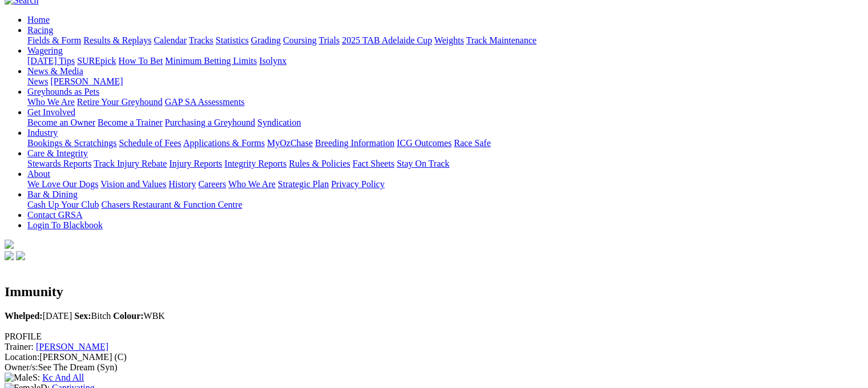  What do you see at coordinates (423, 163) in the screenshot?
I see `a: Stay On Track` at bounding box center [423, 163].